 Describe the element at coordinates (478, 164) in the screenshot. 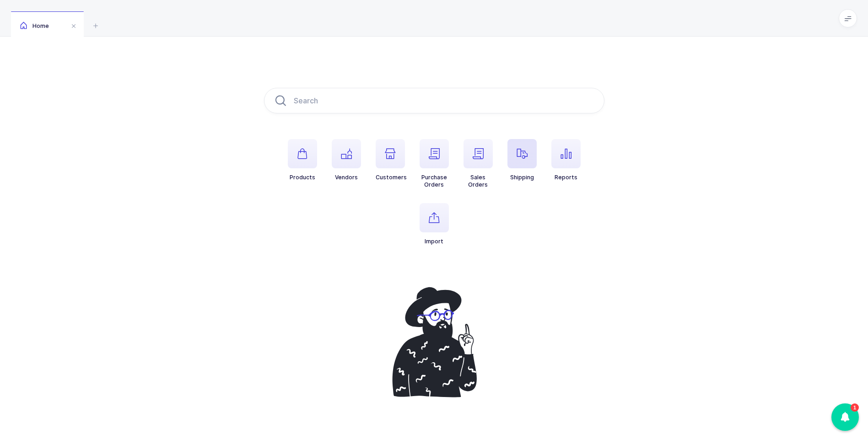

I see `button: SalesOrders` at that location.